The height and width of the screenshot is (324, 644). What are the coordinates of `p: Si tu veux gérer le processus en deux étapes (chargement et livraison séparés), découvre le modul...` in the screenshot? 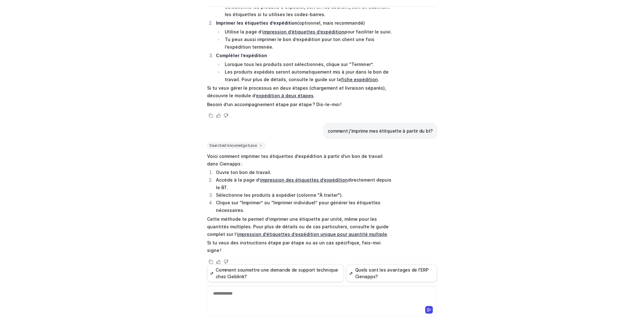 It's located at (299, 92).